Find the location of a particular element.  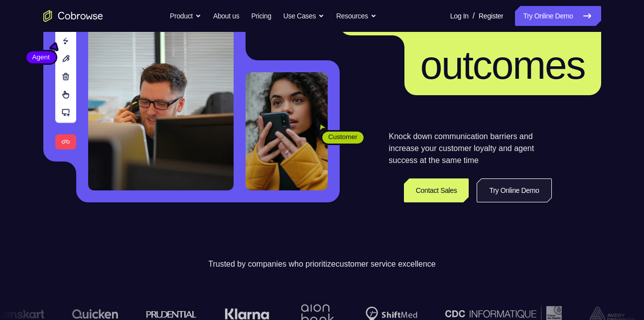

span: customer service excellence is located at coordinates (386, 264).